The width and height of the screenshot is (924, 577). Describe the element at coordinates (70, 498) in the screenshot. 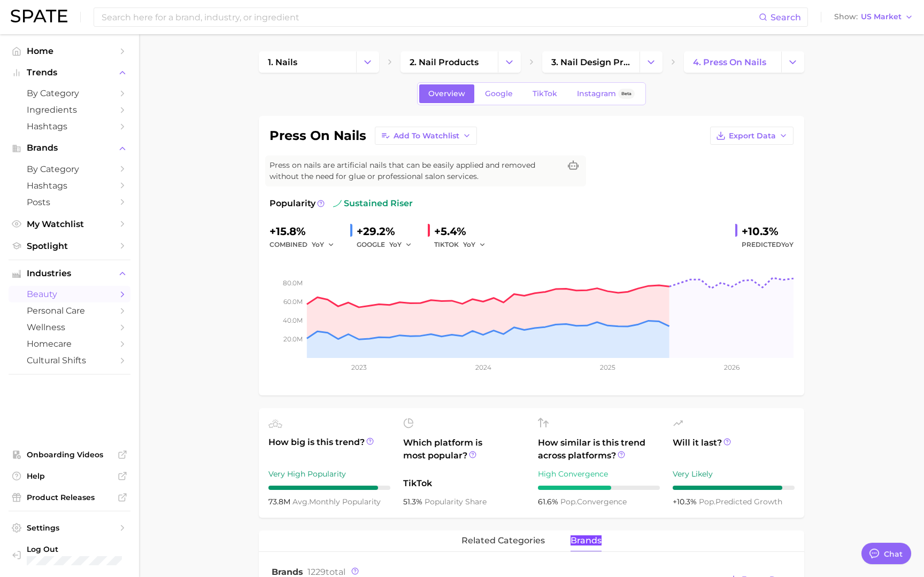

I see `a: Product Releases` at that location.